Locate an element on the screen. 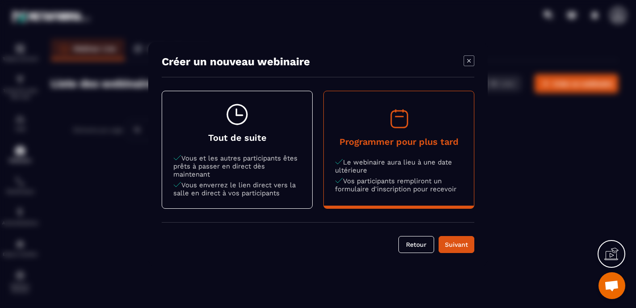 The image size is (636, 308). button: Suivant is located at coordinates (456, 244).